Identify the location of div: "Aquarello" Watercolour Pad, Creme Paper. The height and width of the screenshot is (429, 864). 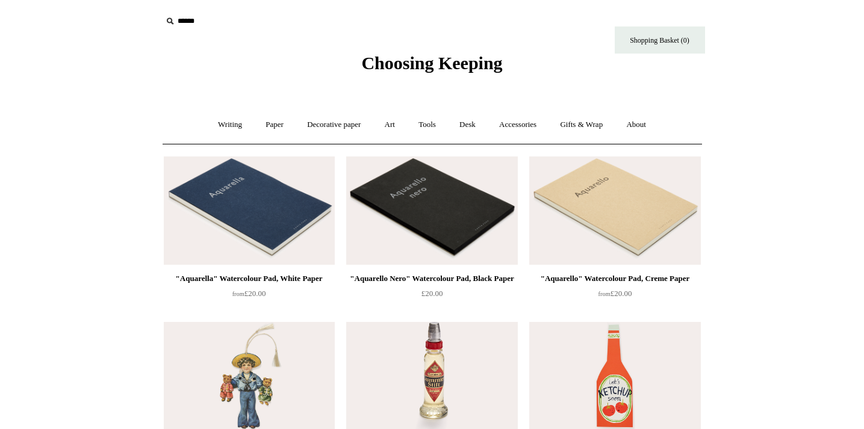
(615, 279).